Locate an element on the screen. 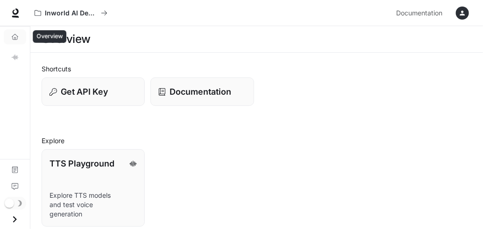  p: Inworld AI Demos is located at coordinates (71, 13).